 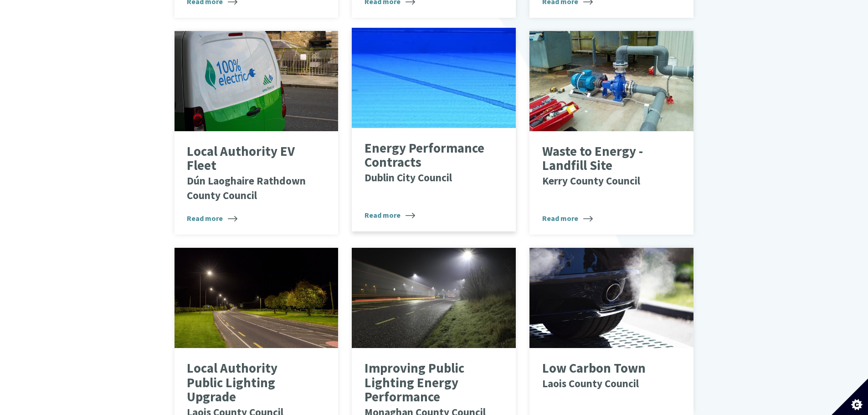 I want to click on small: Laois County Council, so click(x=591, y=383).